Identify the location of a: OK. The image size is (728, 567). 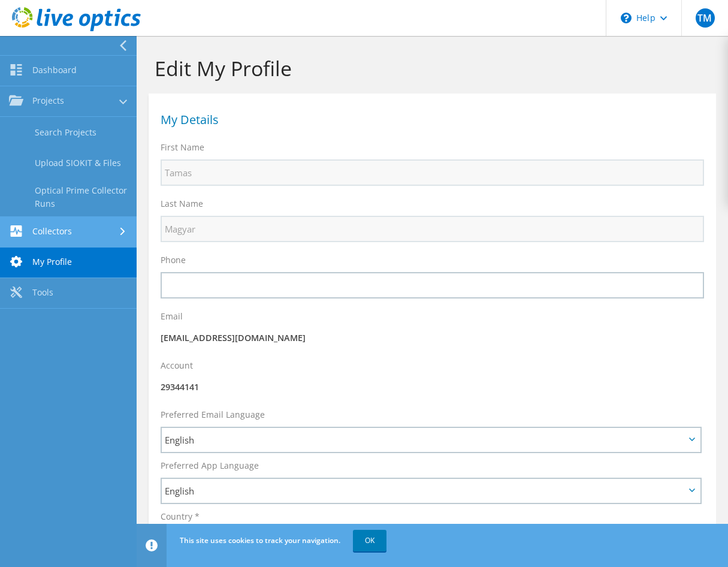
(369, 540).